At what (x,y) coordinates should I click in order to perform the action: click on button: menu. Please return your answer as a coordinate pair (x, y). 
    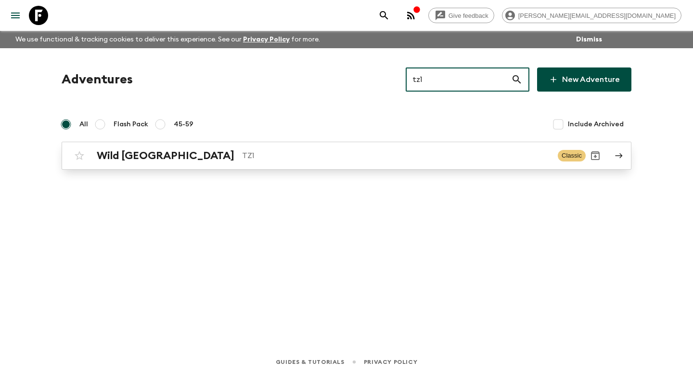
    Looking at the image, I should click on (15, 15).